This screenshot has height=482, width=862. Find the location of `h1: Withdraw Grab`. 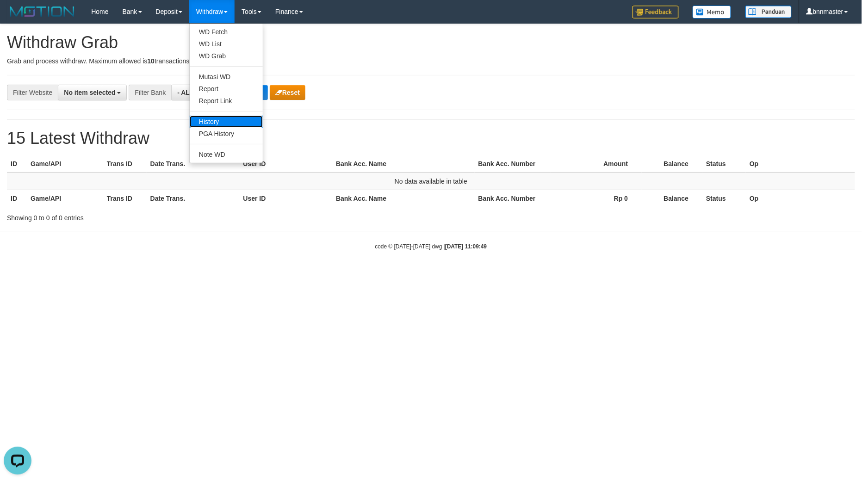

h1: Withdraw Grab is located at coordinates (431, 43).